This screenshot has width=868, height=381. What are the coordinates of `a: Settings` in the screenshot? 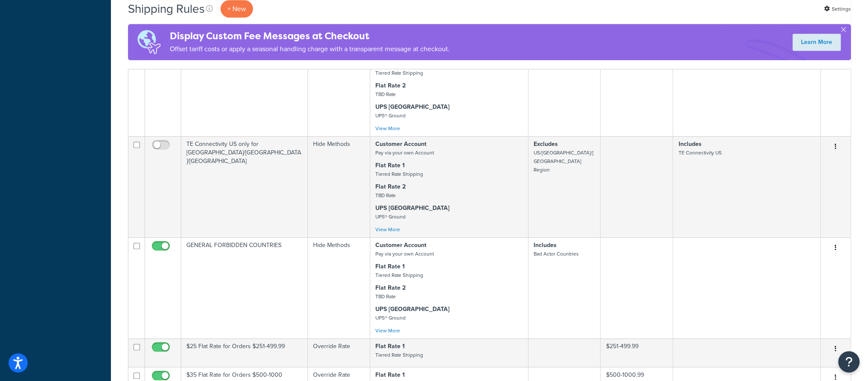 It's located at (837, 9).